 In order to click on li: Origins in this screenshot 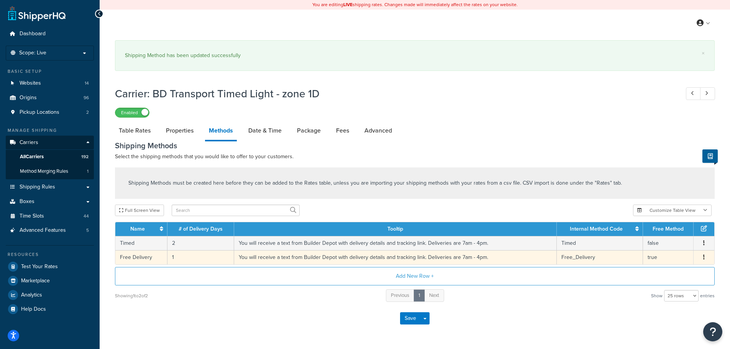, I will do `click(50, 98)`.